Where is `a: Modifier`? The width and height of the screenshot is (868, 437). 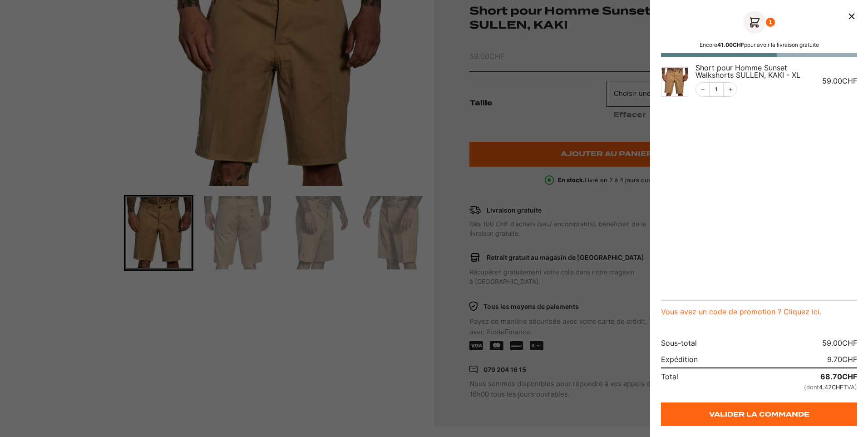
a: Modifier is located at coordinates (716, 90).